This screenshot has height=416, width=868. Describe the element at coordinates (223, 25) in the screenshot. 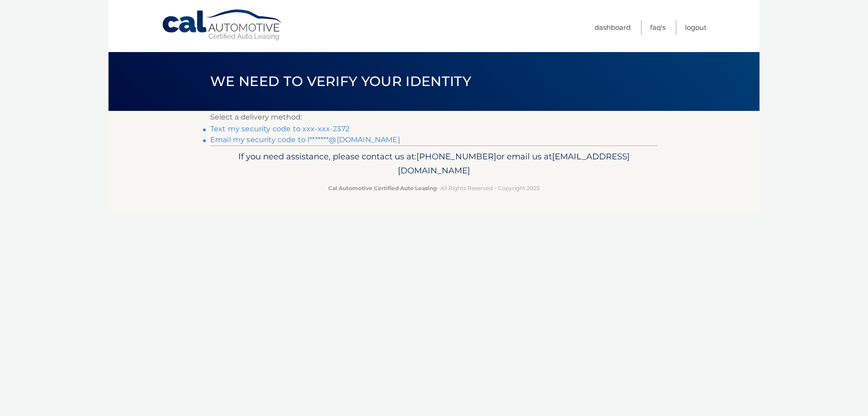

I see `a: Cal Automotive` at that location.